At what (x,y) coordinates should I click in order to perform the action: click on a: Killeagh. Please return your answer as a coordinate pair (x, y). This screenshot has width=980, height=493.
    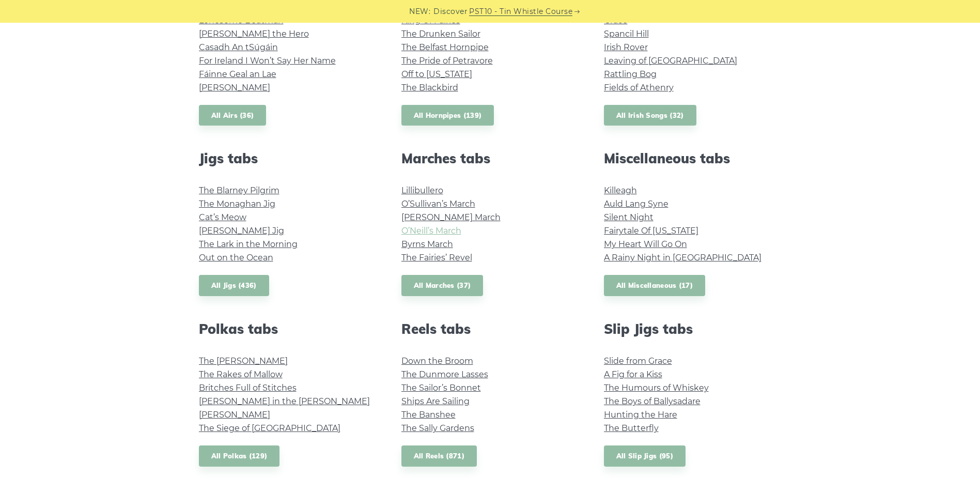
    Looking at the image, I should click on (620, 190).